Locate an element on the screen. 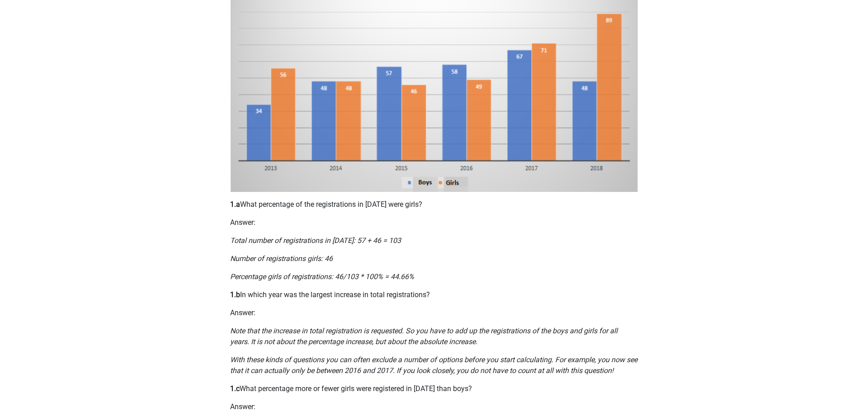  p: In which year was the largest increase in total registrations? is located at coordinates (434, 295).